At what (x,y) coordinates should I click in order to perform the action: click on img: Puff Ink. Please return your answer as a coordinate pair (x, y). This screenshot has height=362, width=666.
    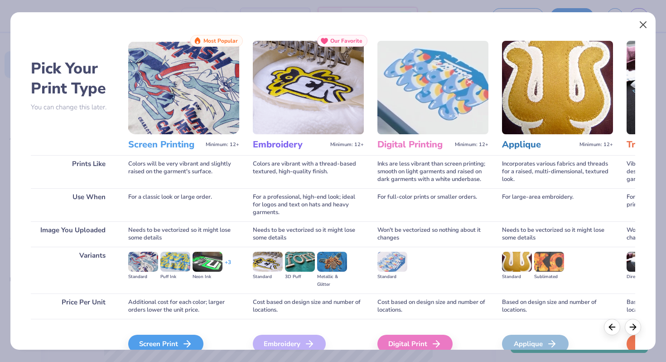
    Looking at the image, I should click on (175, 261).